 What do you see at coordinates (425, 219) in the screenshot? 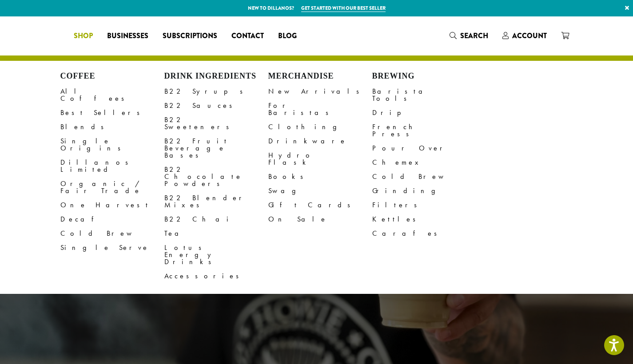
I see `a: Kettles` at bounding box center [425, 219].